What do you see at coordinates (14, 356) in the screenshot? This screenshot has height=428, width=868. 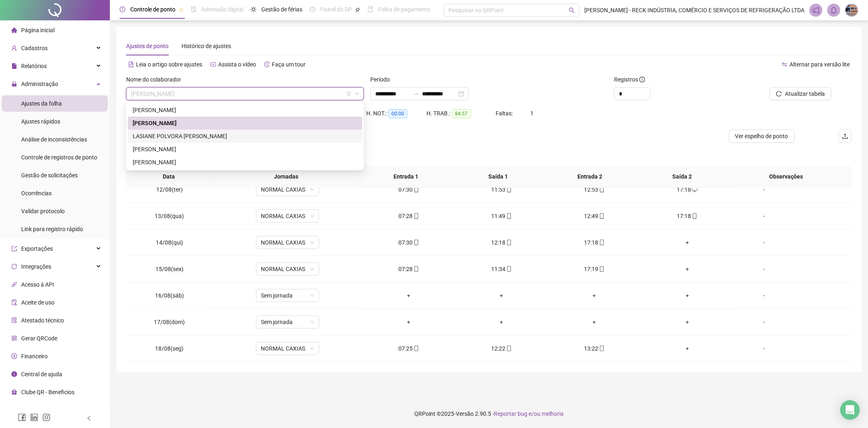 I see `span: dollar` at bounding box center [14, 356].